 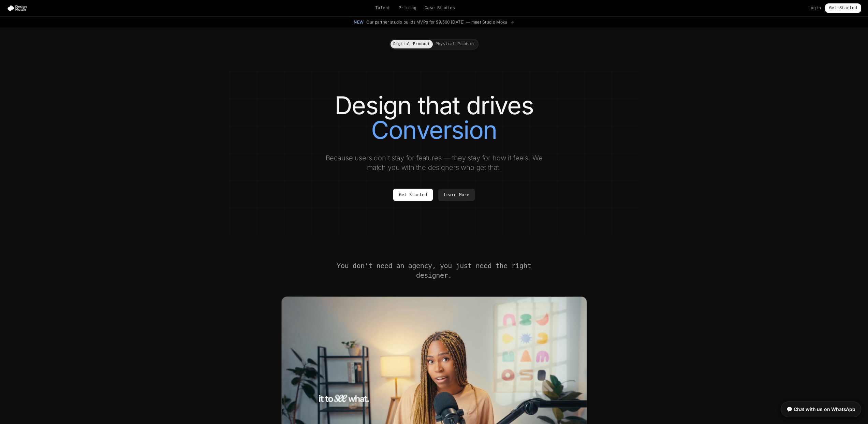 What do you see at coordinates (383, 8) in the screenshot?
I see `a: Talent` at bounding box center [383, 8].